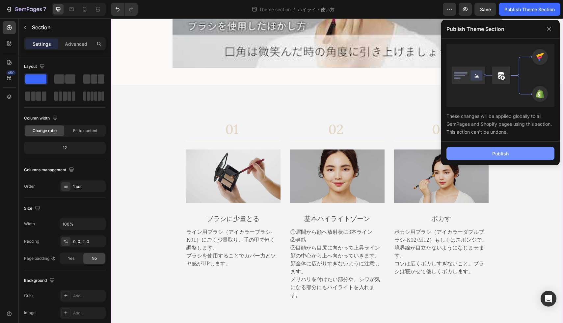  What do you see at coordinates (226, 158) in the screenshot?
I see `img: cream_highlight_Banner002.jpg` at bounding box center [226, 158].